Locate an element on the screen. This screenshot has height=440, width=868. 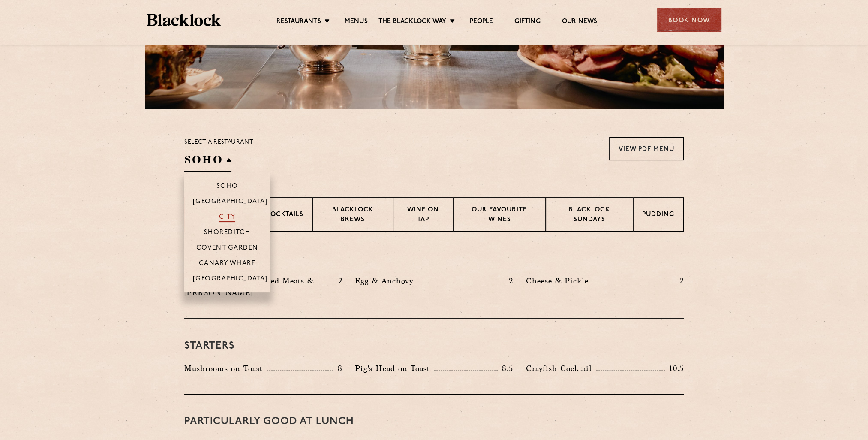
p: Select a restaurant is located at coordinates (219, 143).